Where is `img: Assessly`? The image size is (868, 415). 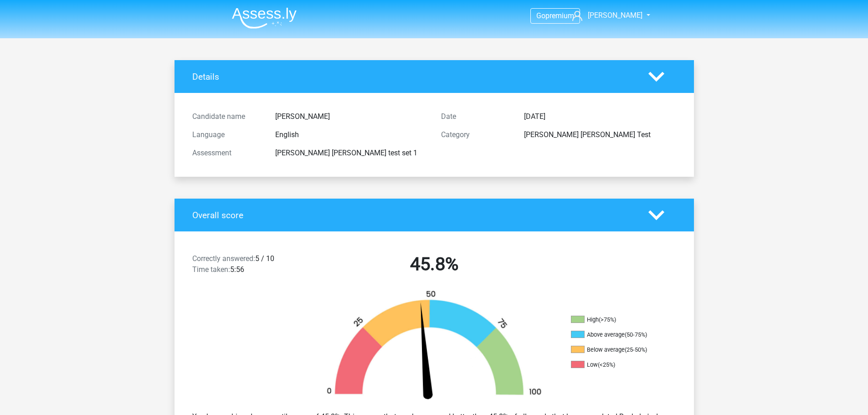
img: Assessly is located at coordinates (264, 18).